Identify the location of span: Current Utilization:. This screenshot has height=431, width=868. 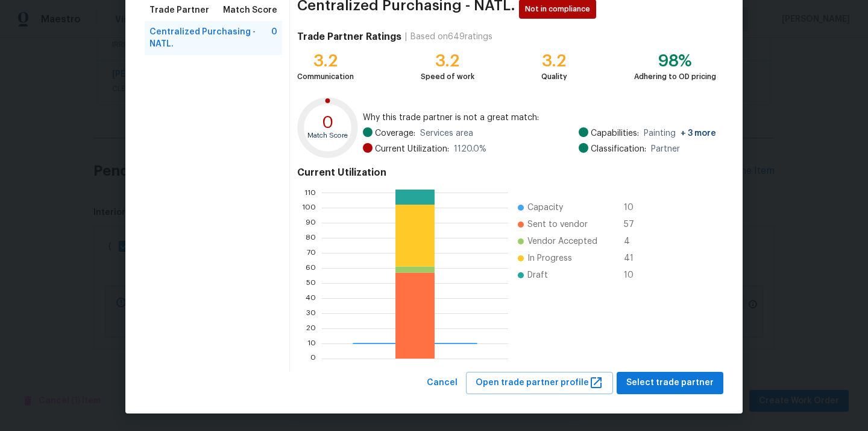
(412, 149).